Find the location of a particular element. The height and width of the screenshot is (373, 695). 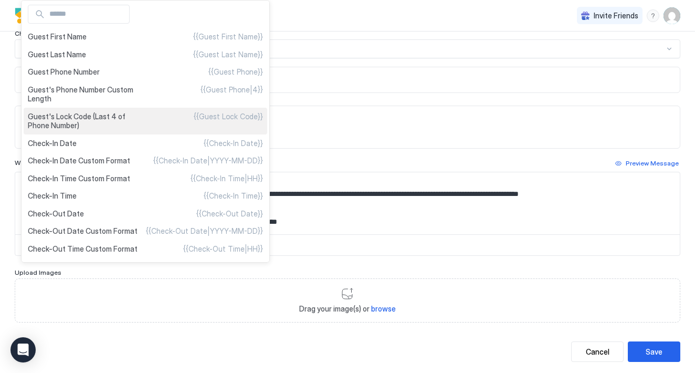

span: Check-In Date Custom Format is located at coordinates (79, 161).